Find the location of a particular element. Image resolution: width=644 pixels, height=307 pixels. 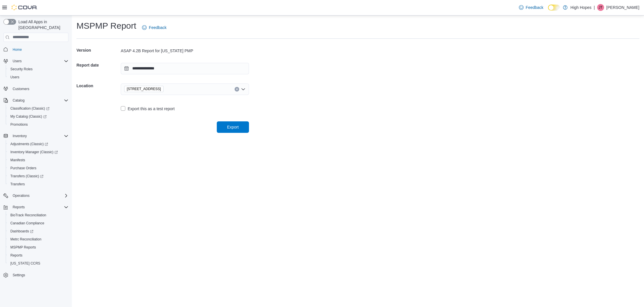

h5: Report date is located at coordinates (98, 65).